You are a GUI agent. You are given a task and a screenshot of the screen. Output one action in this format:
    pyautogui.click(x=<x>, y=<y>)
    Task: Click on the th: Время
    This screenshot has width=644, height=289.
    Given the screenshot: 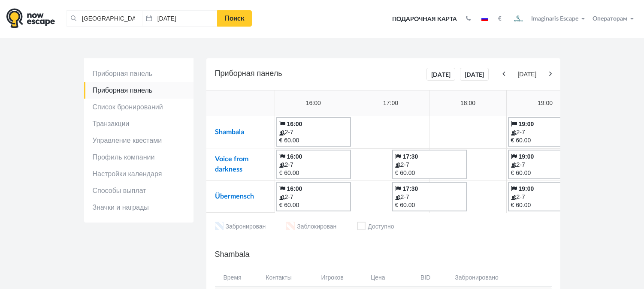 What is the action you would take?
    pyautogui.click(x=238, y=278)
    